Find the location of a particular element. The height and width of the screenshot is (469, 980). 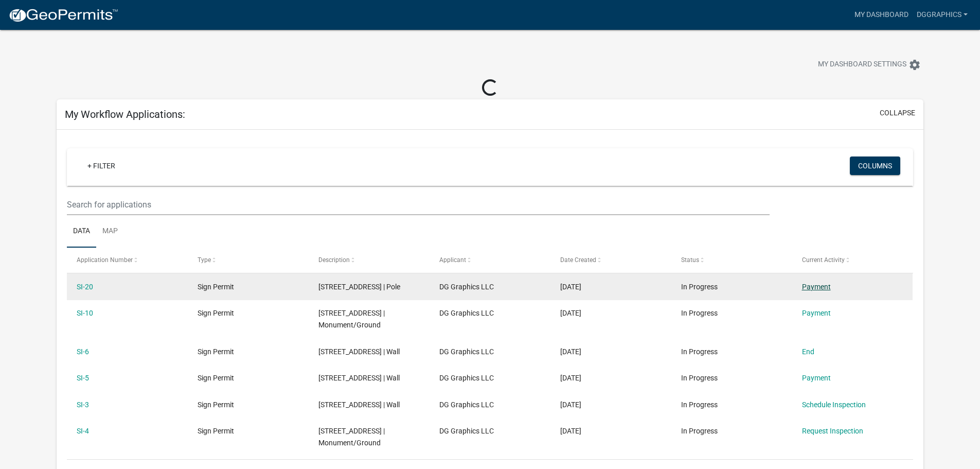

span: 07/01/2024 is located at coordinates (570, 378).